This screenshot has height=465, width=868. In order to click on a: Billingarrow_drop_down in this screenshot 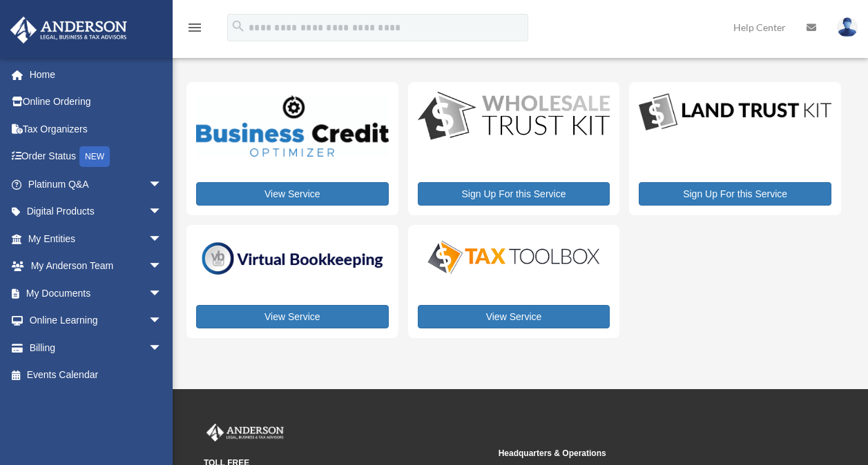, I will do `click(96, 348)`.